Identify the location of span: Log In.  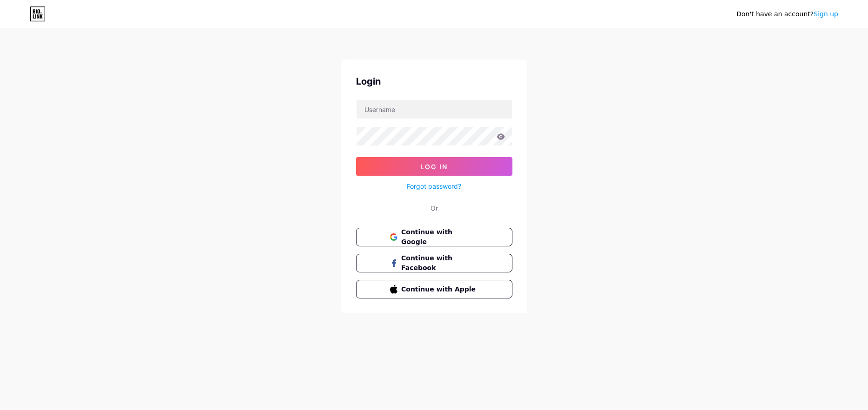
(434, 167).